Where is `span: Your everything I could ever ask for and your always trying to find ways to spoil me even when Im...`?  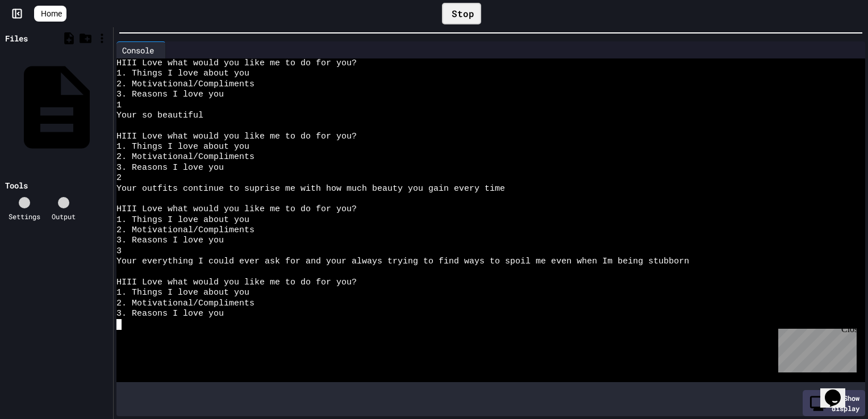 span: Your everything I could ever ask for and your always trying to find ways to spoil me even when Im... is located at coordinates (403, 262).